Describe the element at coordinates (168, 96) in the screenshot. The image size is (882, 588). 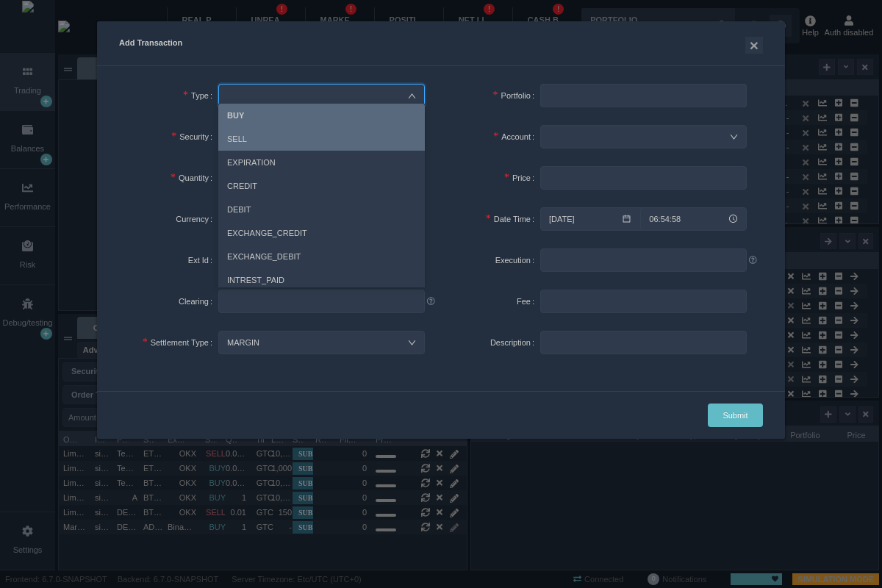
I see `label: Type` at that location.